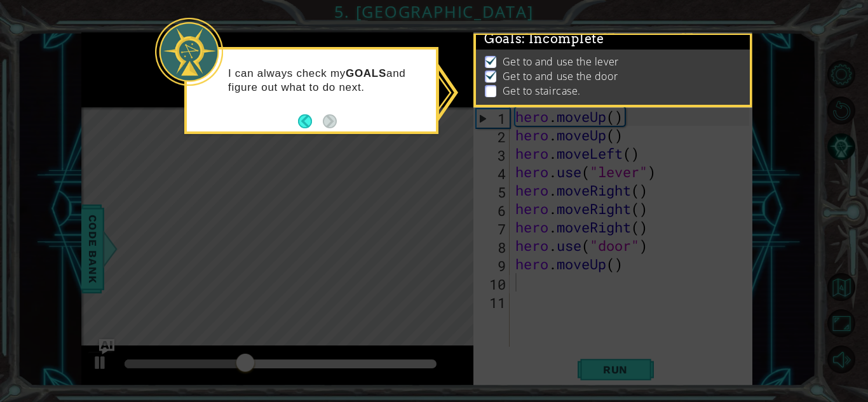  What do you see at coordinates (330, 121) in the screenshot?
I see `button: Next` at bounding box center [330, 121].